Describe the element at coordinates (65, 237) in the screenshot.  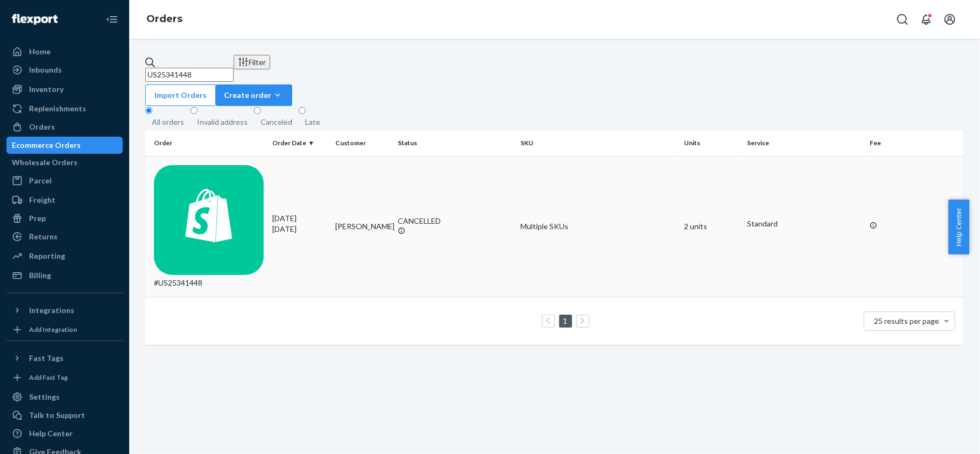
I see `a: Returns` at that location.